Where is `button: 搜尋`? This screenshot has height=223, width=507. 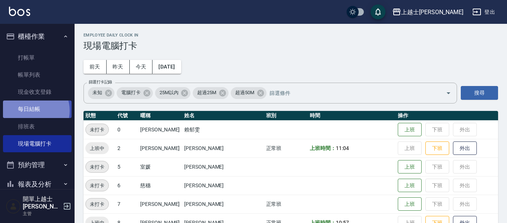 button: 搜尋 is located at coordinates (479, 93).